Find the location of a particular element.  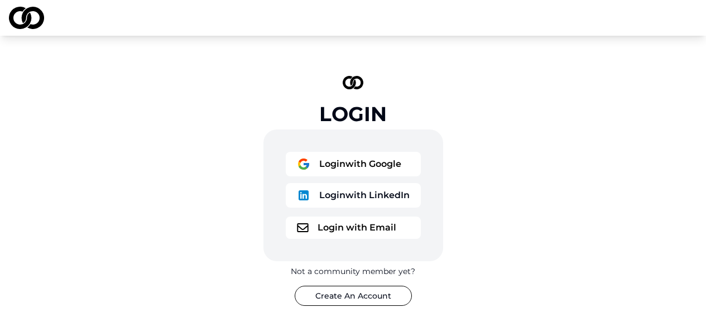

button: logoLoginwith Google is located at coordinates (354, 164).